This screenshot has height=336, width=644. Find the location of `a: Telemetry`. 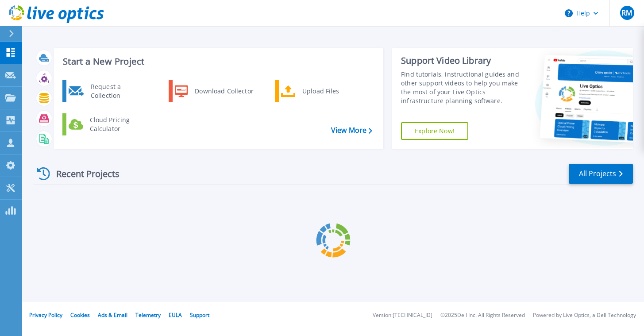

a: Telemetry is located at coordinates (148, 315).